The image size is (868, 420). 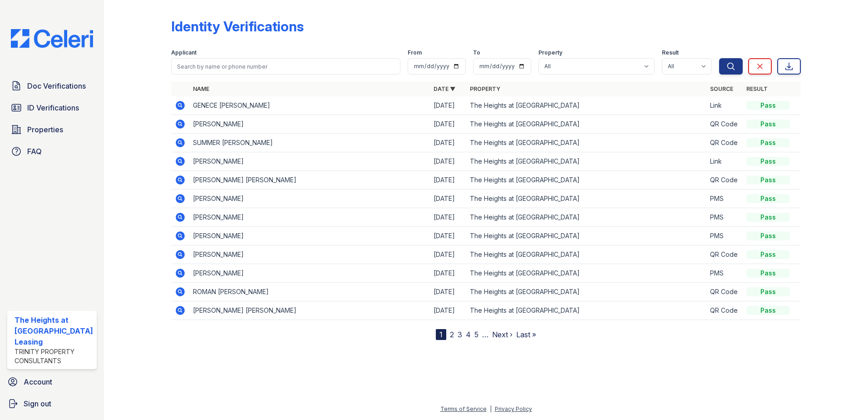 I want to click on a: FAQ, so click(x=52, y=151).